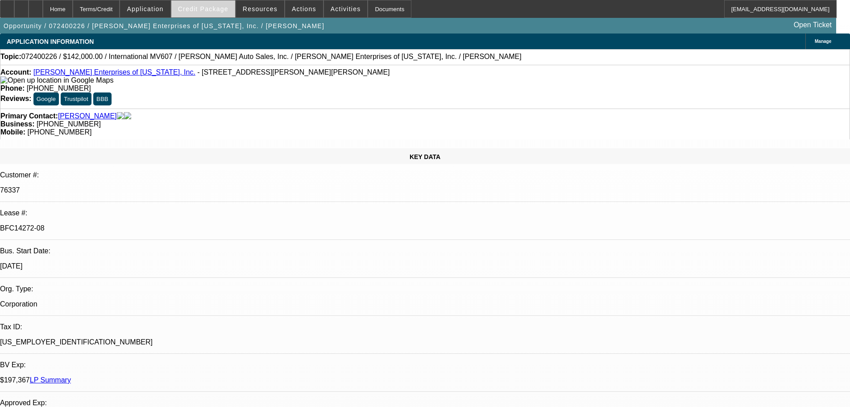 Image resolution: width=850 pixels, height=407 pixels. What do you see at coordinates (16, 72) in the screenshot?
I see `strong: Account:` at bounding box center [16, 72].